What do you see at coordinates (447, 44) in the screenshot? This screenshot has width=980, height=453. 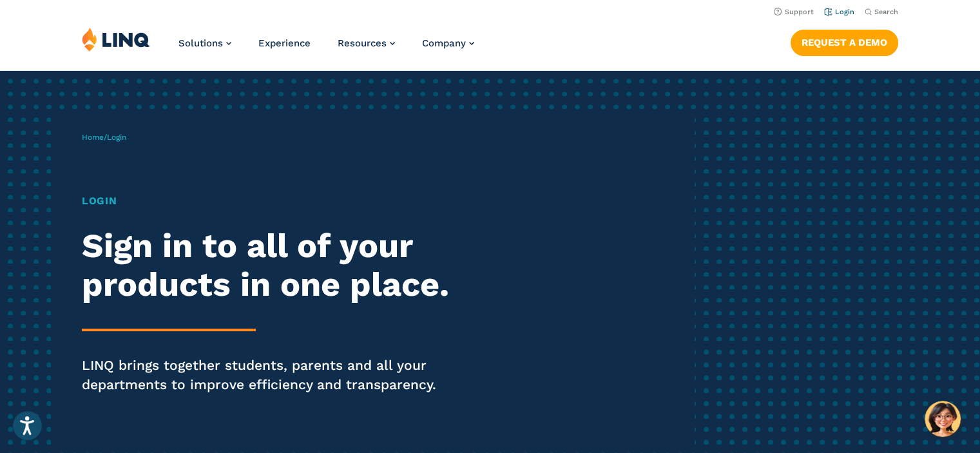 I see `a: Company` at bounding box center [447, 44].